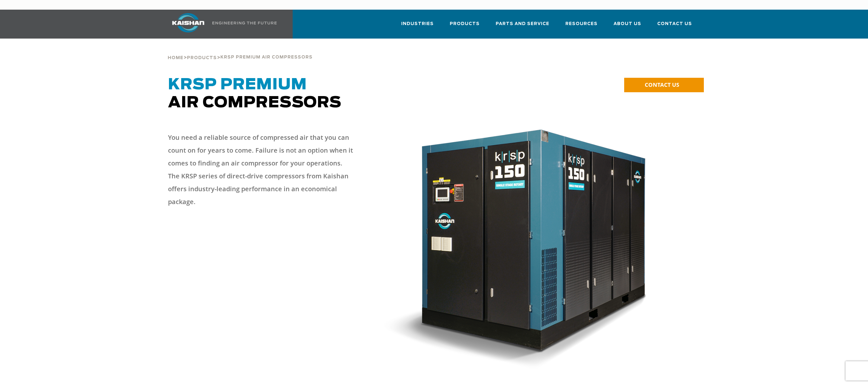 This screenshot has height=385, width=868. What do you see at coordinates (627, 24) in the screenshot?
I see `span: About Us` at bounding box center [627, 24].